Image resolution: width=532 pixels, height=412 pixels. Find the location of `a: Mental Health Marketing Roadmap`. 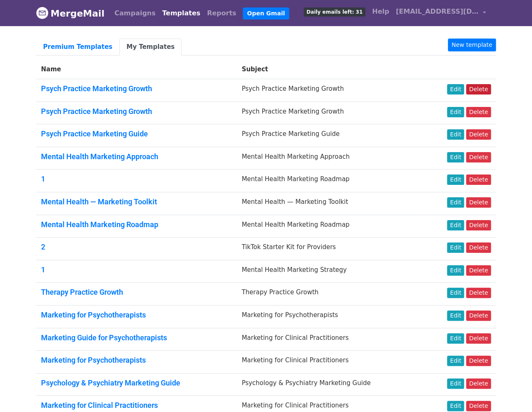

a: Mental Health Marketing Roadmap is located at coordinates (99, 224).